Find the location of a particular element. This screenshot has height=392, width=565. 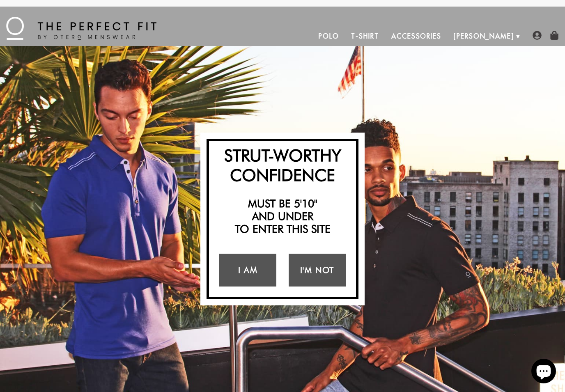

a: I'm Not is located at coordinates (317, 270).